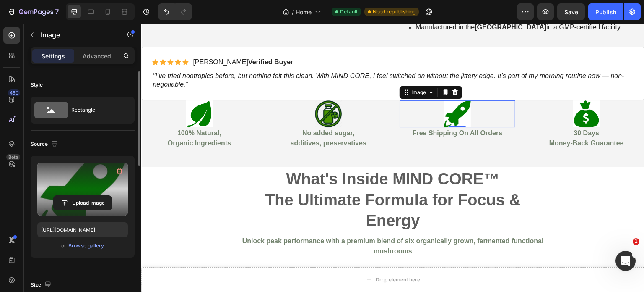  Describe the element at coordinates (187, 109) in the screenshot. I see `p: No added sugar,` at that location.